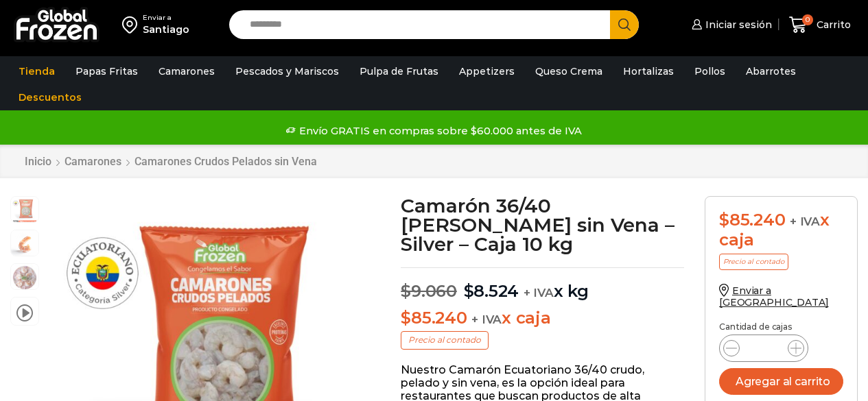 The height and width of the screenshot is (401, 868). Describe the element at coordinates (771, 72) in the screenshot. I see `a: Abarrotes` at that location.